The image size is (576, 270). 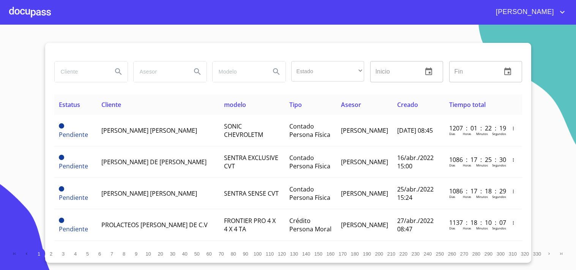 What do you see at coordinates (245, 254) in the screenshot?
I see `span: 90` at bounding box center [245, 254].